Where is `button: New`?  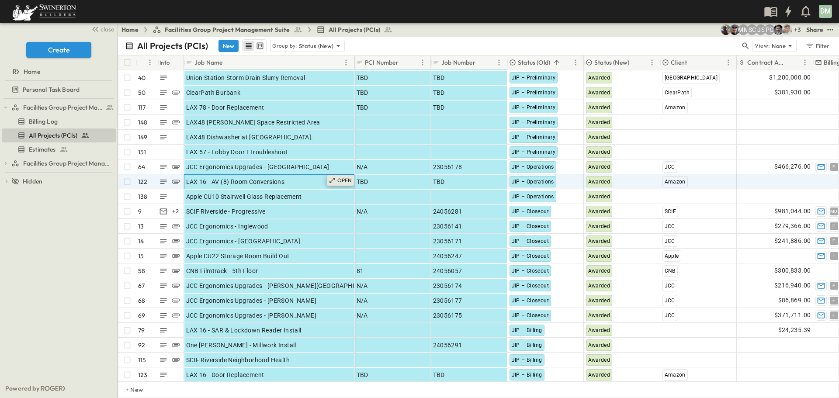 button: New is located at coordinates (228, 46).